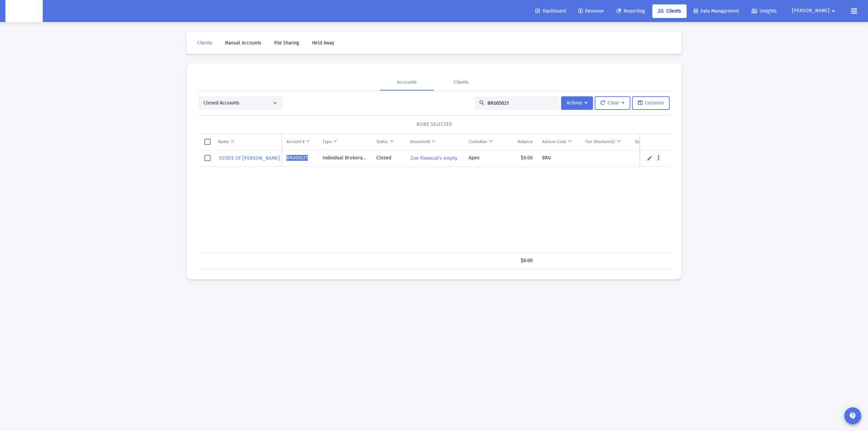 The image size is (868, 431). What do you see at coordinates (407, 82) in the screenshot?
I see `div: Accounts` at bounding box center [407, 82].